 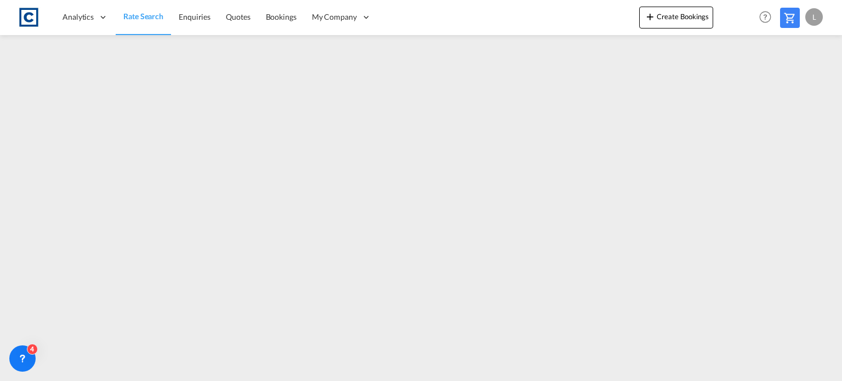 I want to click on span: Analytics, so click(x=78, y=17).